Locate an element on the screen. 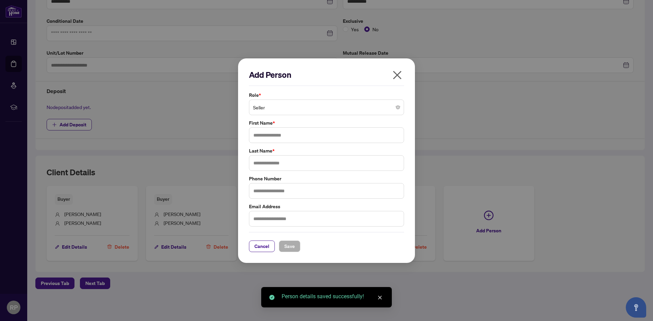 This screenshot has height=321, width=653. button: Save is located at coordinates (289, 246).